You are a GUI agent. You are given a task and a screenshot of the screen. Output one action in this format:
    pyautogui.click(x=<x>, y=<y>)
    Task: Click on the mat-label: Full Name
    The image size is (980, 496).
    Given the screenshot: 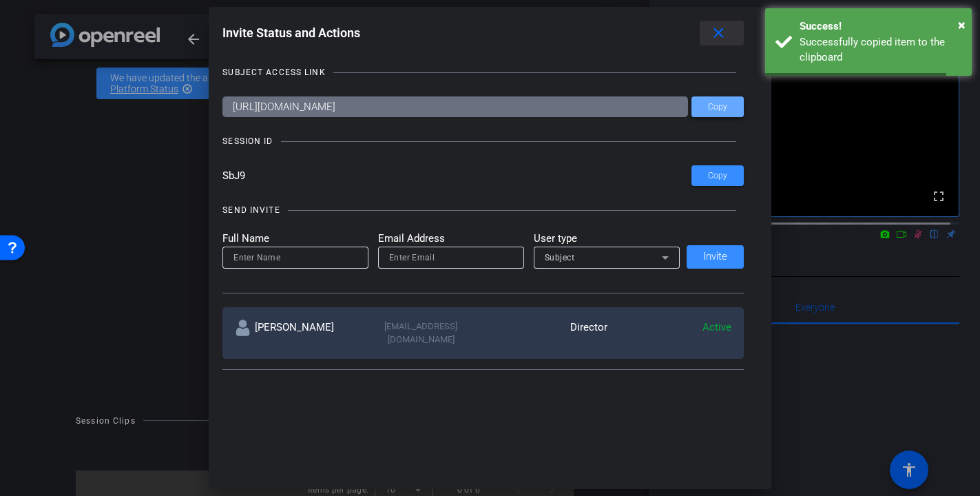 What is the action you would take?
    pyautogui.click(x=295, y=238)
    